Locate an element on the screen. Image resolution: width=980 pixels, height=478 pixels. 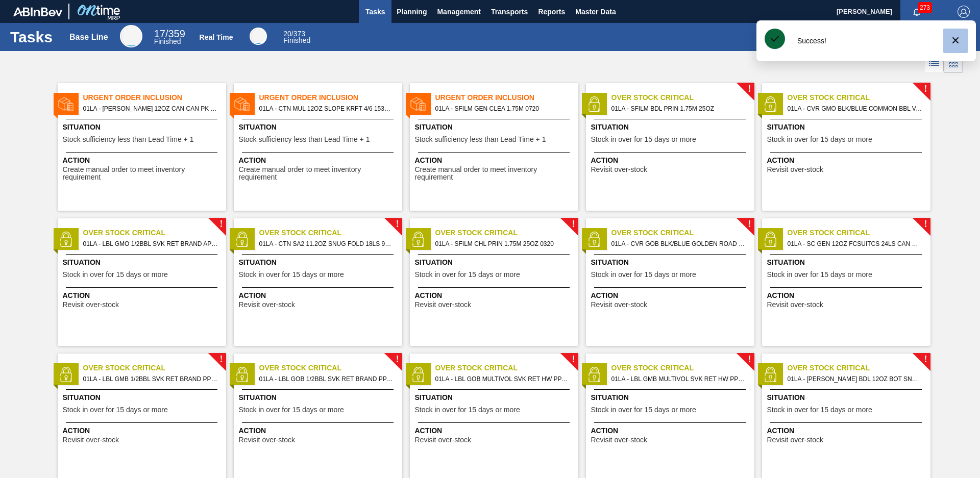
span: 01LA - SFILM CHL PRIN 1.75M 25OZ 0320 is located at coordinates (503, 244).